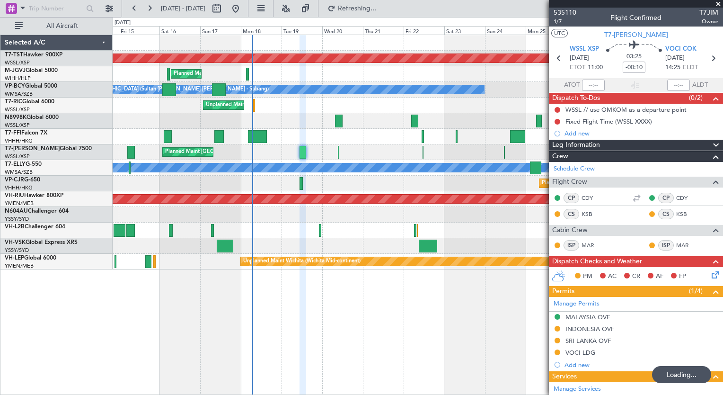 This screenshot has width=723, height=395. What do you see at coordinates (14, 258) in the screenshot?
I see `span: VH-LEP` at bounding box center [14, 258].